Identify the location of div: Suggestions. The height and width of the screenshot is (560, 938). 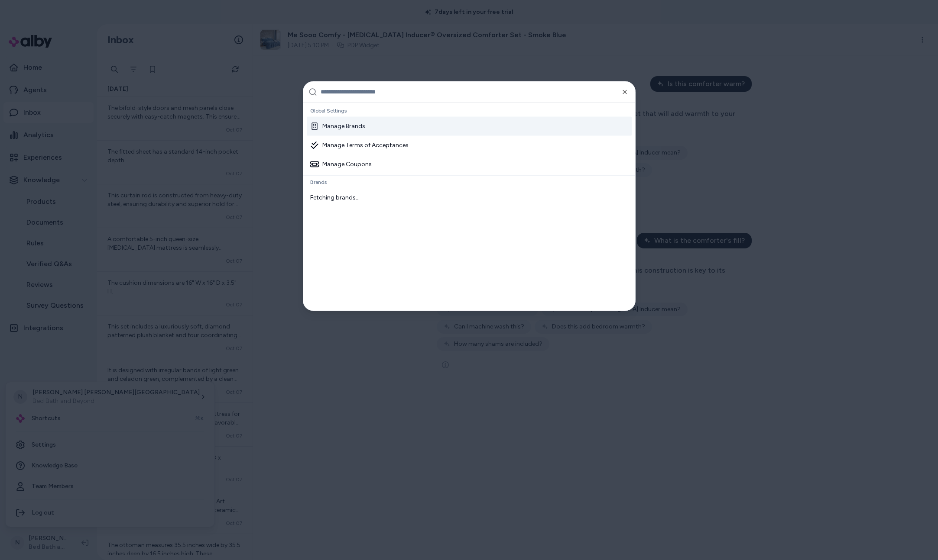
(469, 207).